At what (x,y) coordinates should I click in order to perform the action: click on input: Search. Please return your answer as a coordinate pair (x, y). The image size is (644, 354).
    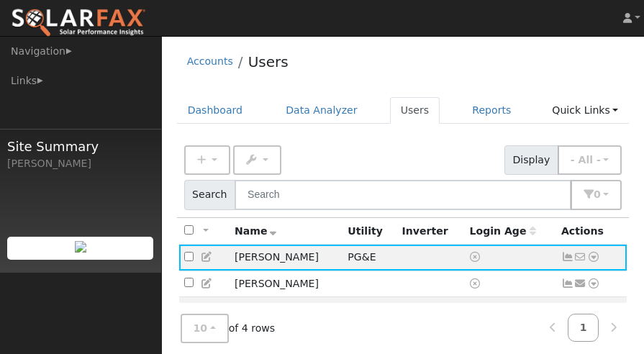
    Looking at the image, I should click on (403, 194).